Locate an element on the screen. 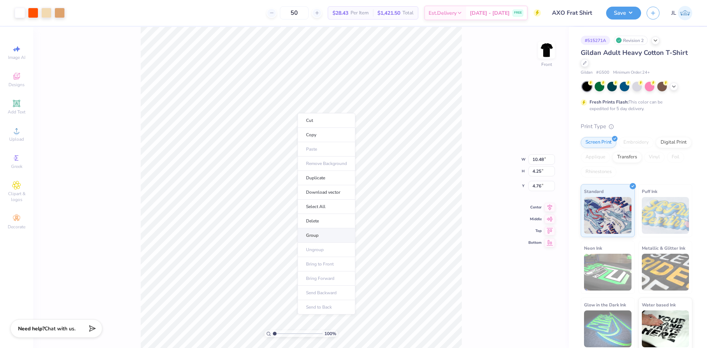 This screenshot has height=348, width=707. div: Screen Print is located at coordinates (598, 142).